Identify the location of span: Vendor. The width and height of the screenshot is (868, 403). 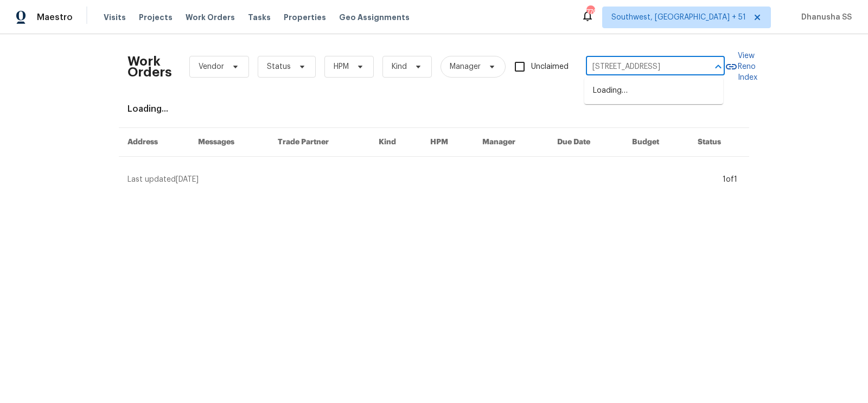
(211, 67).